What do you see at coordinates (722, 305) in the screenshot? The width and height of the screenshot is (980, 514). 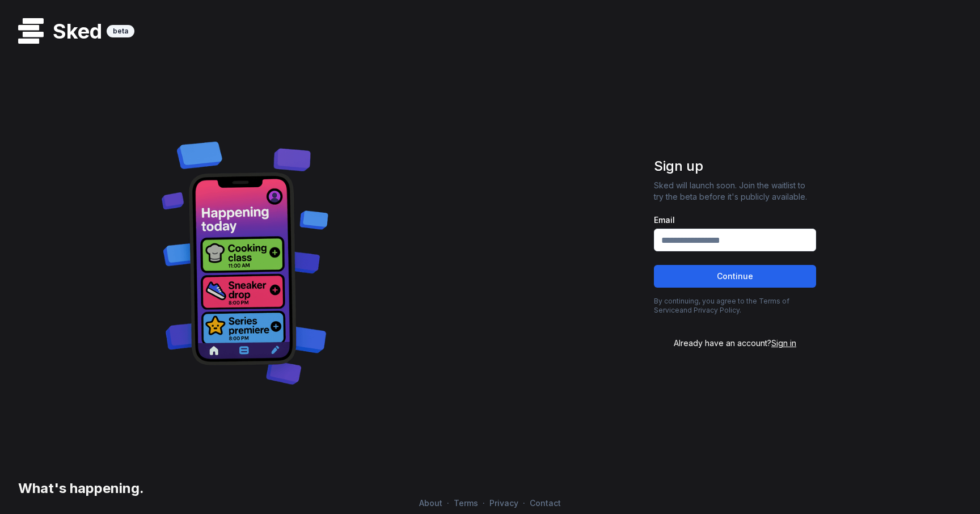 I see `a: Terms of Service` at bounding box center [722, 305].